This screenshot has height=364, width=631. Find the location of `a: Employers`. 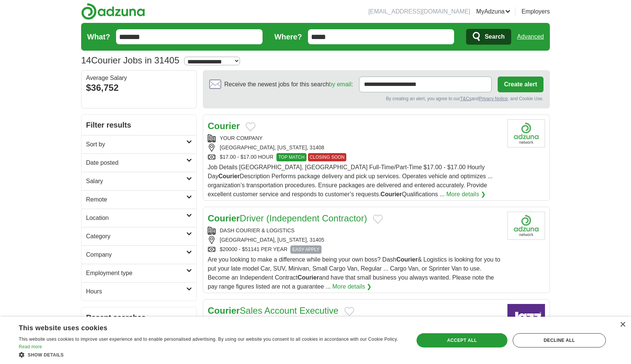

a: Employers is located at coordinates (536, 11).